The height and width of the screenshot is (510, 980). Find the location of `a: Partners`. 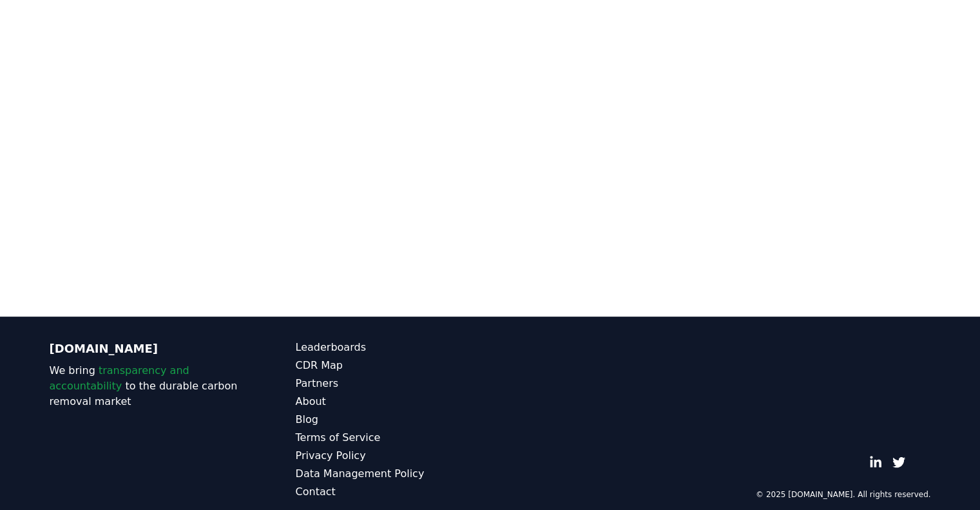

a: Partners is located at coordinates (393, 384).